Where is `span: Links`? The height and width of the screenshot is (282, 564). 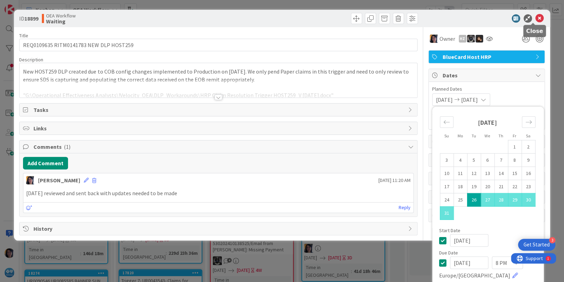
span: Links is located at coordinates (219, 128).